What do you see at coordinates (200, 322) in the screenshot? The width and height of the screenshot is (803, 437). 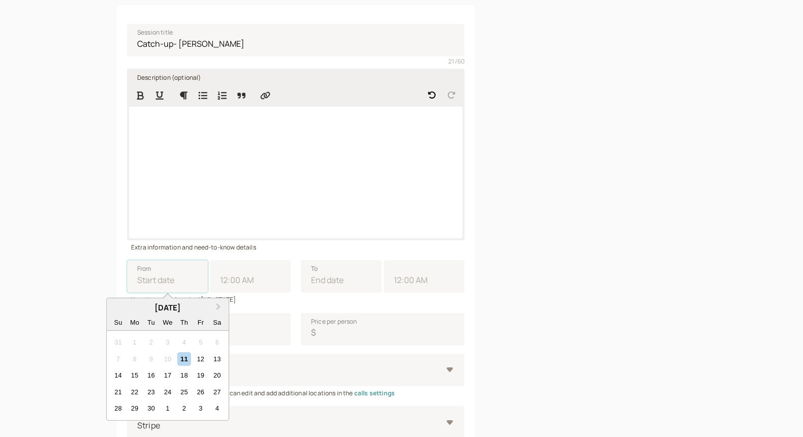 I see `div: Friday` at bounding box center [200, 322].